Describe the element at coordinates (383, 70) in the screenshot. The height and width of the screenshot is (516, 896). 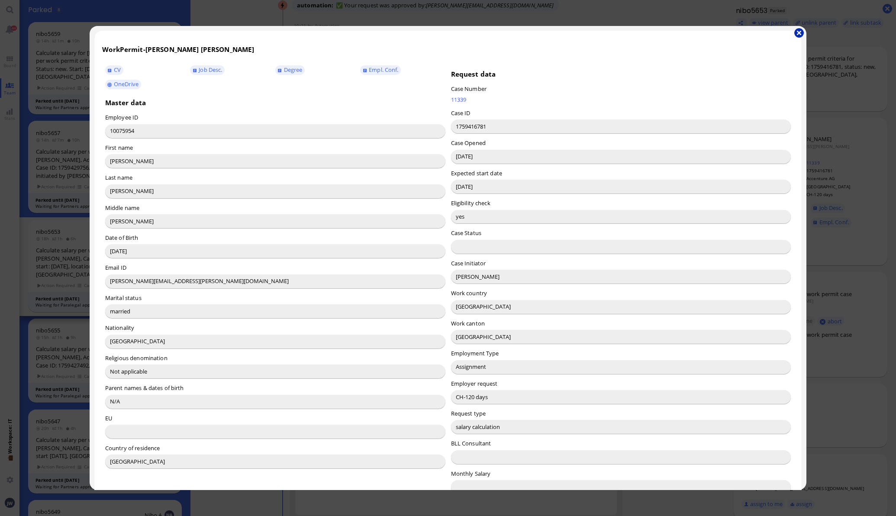
I see `span: Empl. Conf.` at that location.